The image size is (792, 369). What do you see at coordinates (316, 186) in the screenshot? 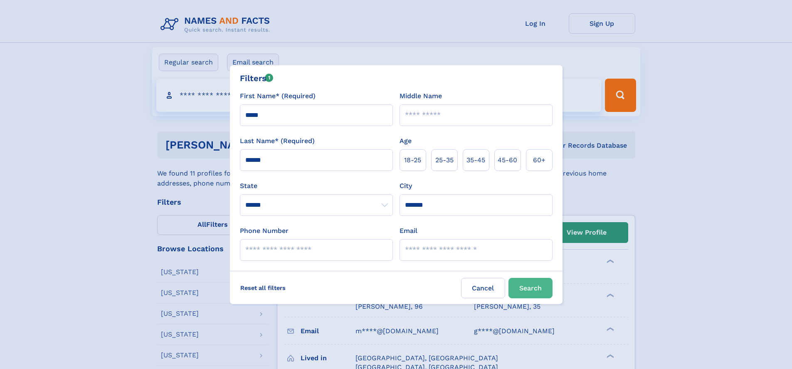
I see `label: State` at bounding box center [316, 186].